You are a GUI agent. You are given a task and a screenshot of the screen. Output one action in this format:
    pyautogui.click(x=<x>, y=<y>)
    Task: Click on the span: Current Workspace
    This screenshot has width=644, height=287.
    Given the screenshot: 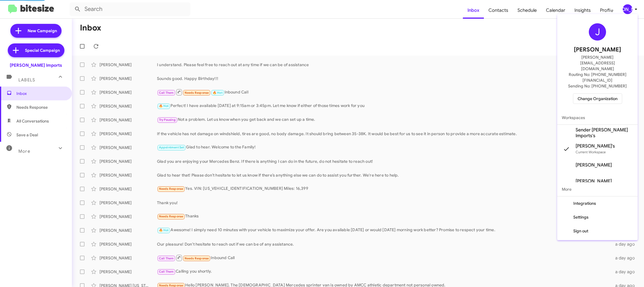 What is the action you would take?
    pyautogui.click(x=590, y=152)
    